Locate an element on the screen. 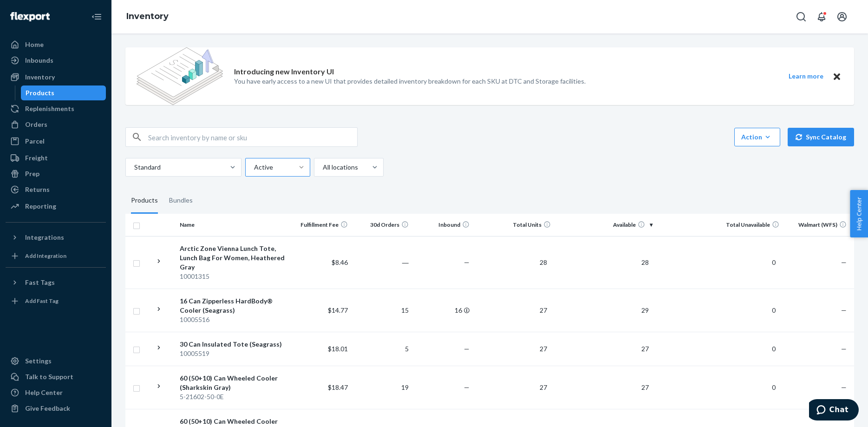 Image resolution: width=868 pixels, height=427 pixels. span: Help Center is located at coordinates (859, 214).